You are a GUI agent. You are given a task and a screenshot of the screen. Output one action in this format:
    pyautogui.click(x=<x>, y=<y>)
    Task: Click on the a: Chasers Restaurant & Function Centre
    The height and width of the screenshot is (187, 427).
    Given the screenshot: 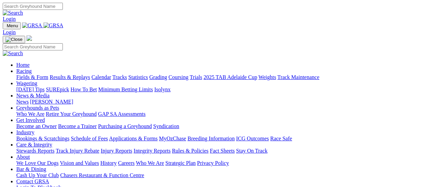 What is the action you would take?
    pyautogui.click(x=102, y=175)
    